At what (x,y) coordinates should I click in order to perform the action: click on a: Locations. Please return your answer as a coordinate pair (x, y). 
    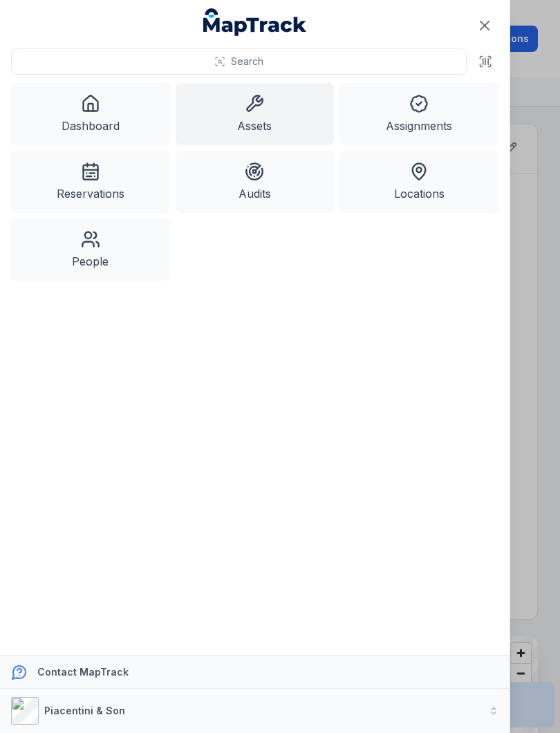
    Looking at the image, I should click on (419, 182).